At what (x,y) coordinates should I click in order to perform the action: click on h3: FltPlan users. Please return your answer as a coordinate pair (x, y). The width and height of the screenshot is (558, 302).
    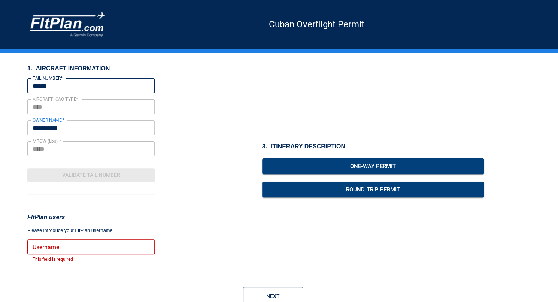
    Looking at the image, I should click on (91, 217).